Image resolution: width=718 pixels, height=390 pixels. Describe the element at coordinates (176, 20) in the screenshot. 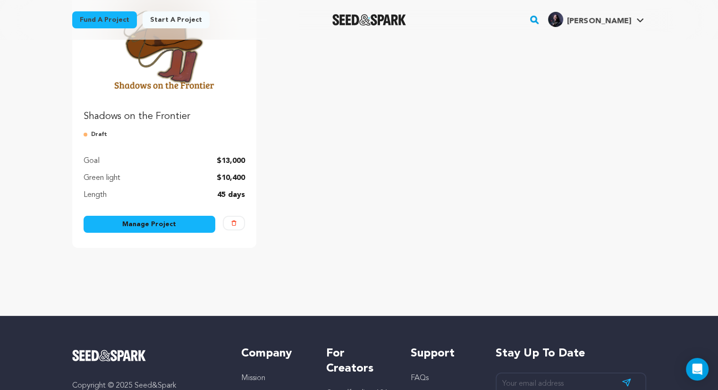

I see `a: Start a project` at that location.